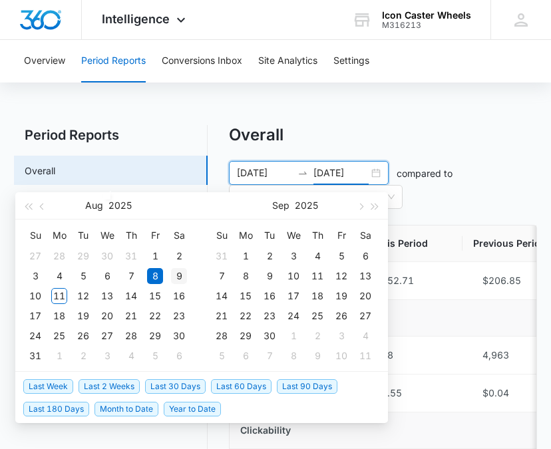  I want to click on td: 2025-08-16, so click(179, 296).